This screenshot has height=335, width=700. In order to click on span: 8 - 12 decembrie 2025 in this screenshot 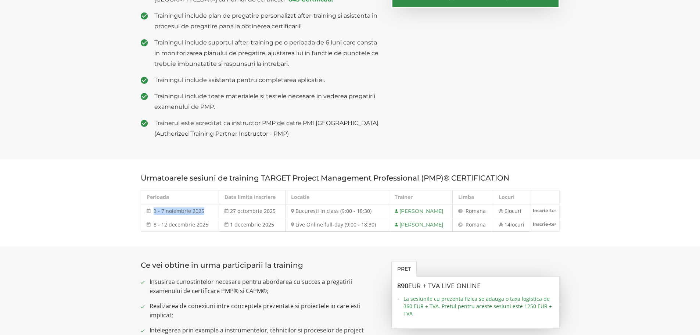, I will do `click(181, 224)`.